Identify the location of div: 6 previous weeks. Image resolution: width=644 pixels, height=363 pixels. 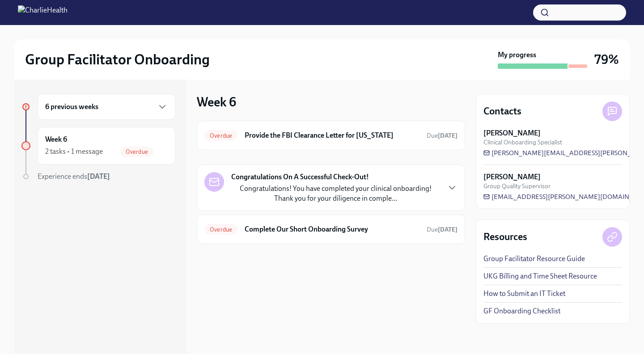
(107, 107).